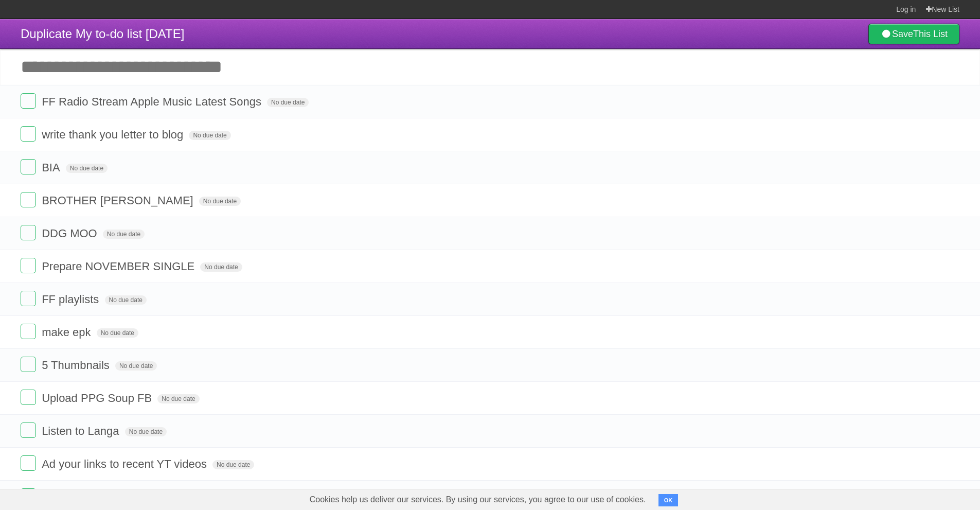  What do you see at coordinates (71, 233) in the screenshot?
I see `span: DDG MOO` at bounding box center [71, 233].